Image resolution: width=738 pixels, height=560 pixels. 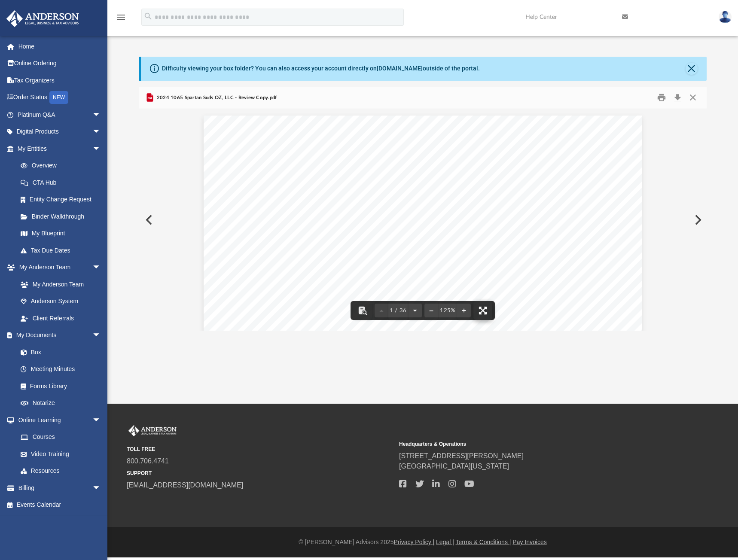 What do you see at coordinates (60, 80) in the screenshot?
I see `a: Tax Organizers` at bounding box center [60, 80].